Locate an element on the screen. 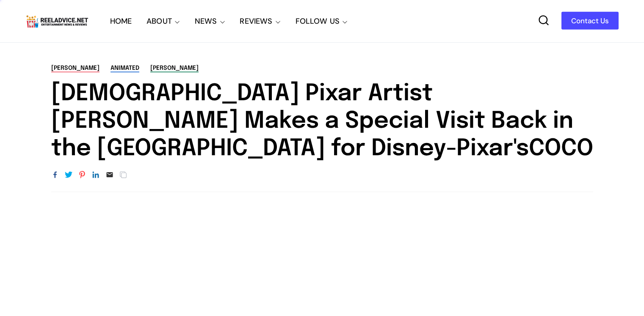 The height and width of the screenshot is (316, 644). a: Share to Pinterest is located at coordinates (82, 175).